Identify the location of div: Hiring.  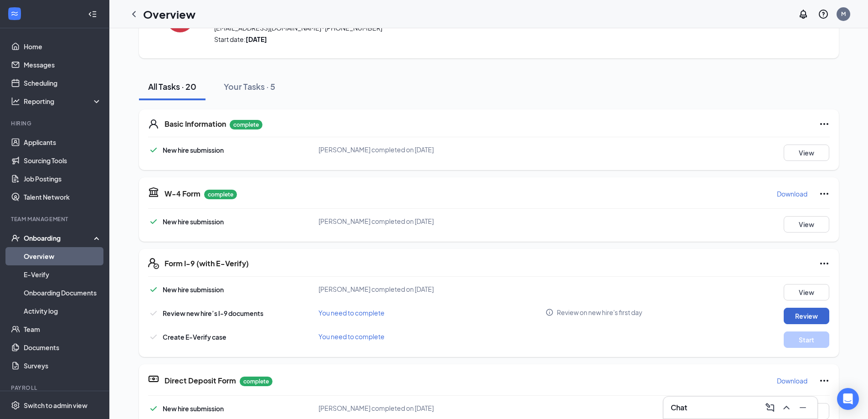
(55, 123).